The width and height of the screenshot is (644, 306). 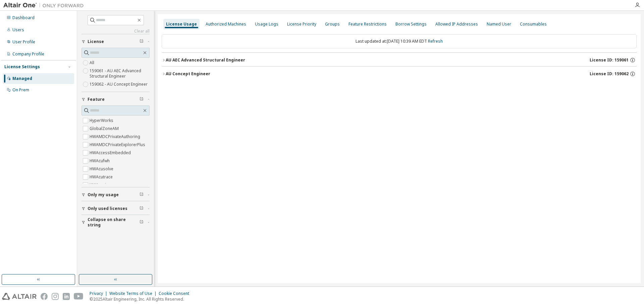 I want to click on span: Only used licenses, so click(x=107, y=208).